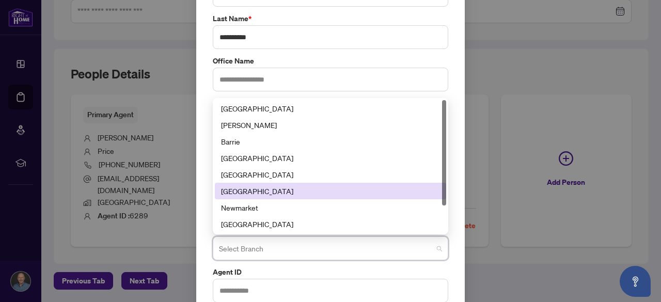  Describe the element at coordinates (635, 282) in the screenshot. I see `button: Open asap` at that location.